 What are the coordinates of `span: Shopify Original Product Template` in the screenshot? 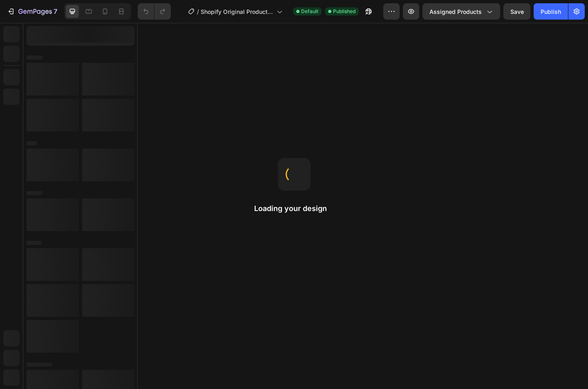 It's located at (237, 12).